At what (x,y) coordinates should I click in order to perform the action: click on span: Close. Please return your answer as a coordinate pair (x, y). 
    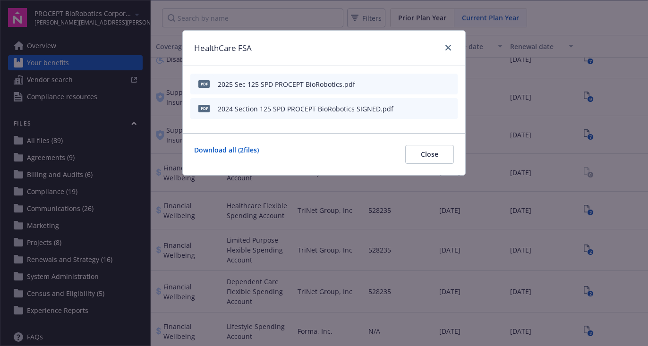
    Looking at the image, I should click on (429, 154).